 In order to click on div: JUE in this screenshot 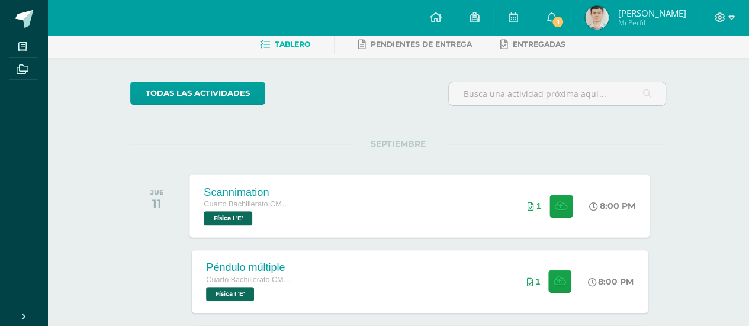, I will do `click(157, 193)`.